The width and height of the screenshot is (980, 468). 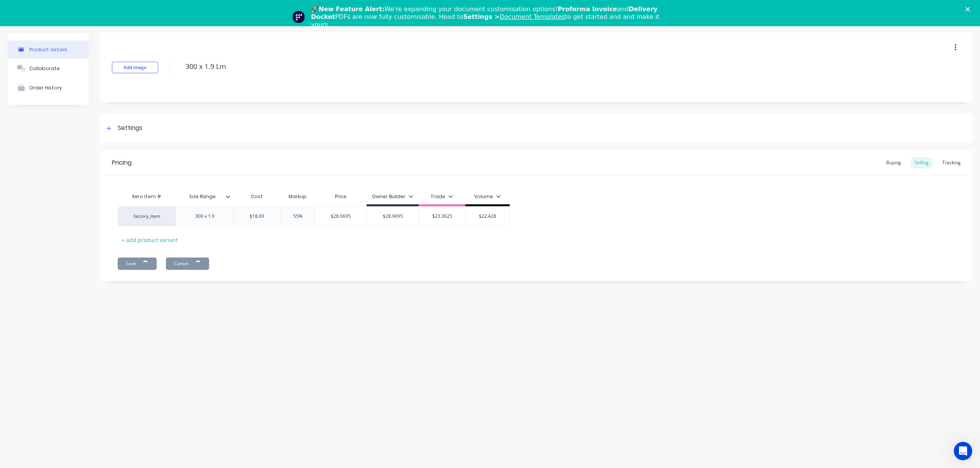 I want to click on div: factory_item300 x 1.9$18.6955%$28.9695$28.9695$23.3625$22.428, so click(x=314, y=217).